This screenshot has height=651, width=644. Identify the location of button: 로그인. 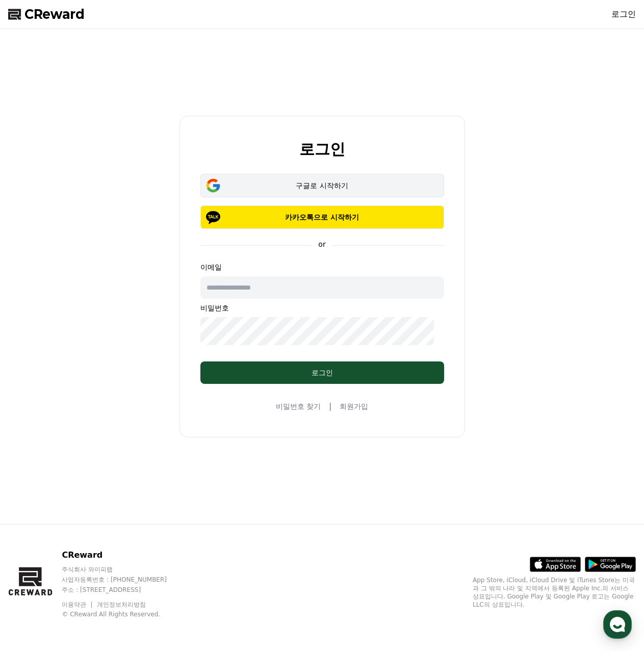
(322, 372).